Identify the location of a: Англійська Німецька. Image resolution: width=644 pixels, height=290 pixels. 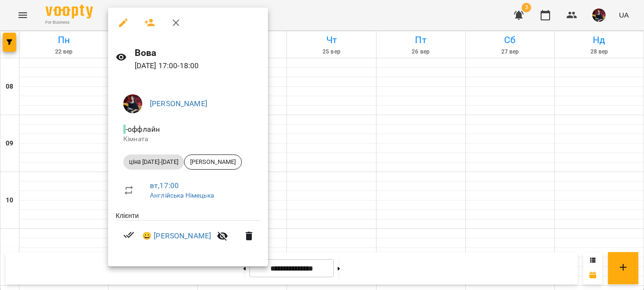
(182, 195).